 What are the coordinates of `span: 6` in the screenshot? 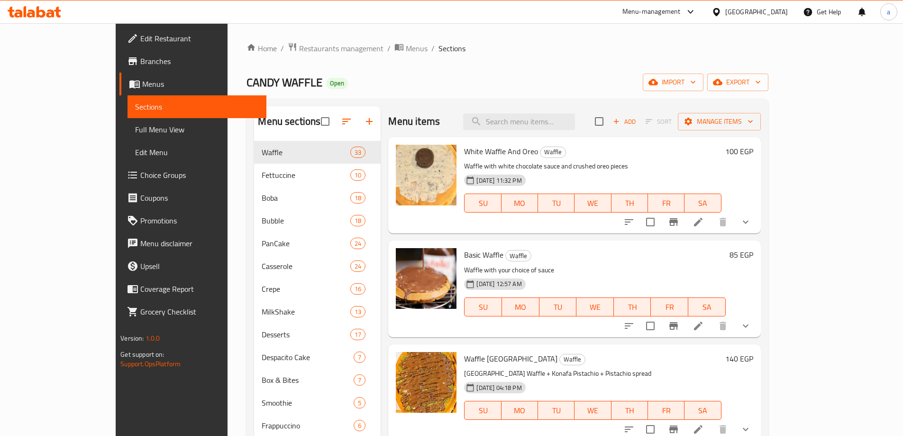 It's located at (359, 425).